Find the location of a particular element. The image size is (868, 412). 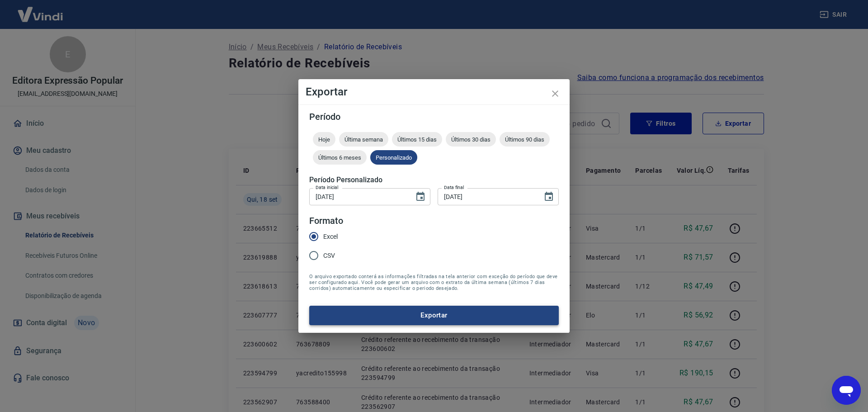

span: Últimos 30 dias is located at coordinates (471, 139).